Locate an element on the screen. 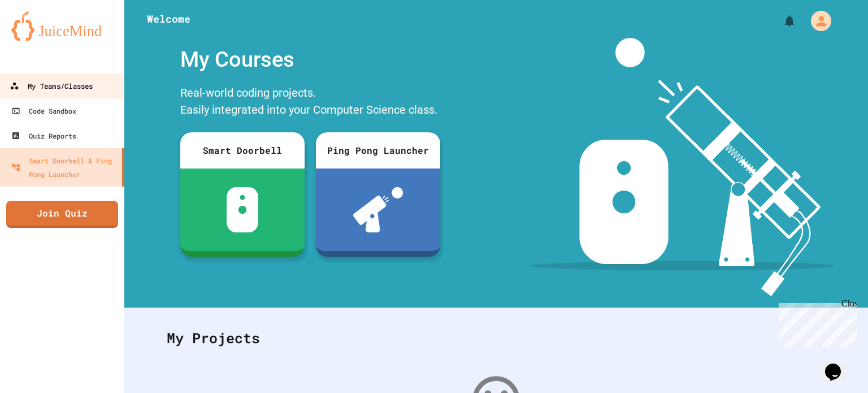 This screenshot has height=393, width=868. div: My Courses is located at coordinates (311, 59).